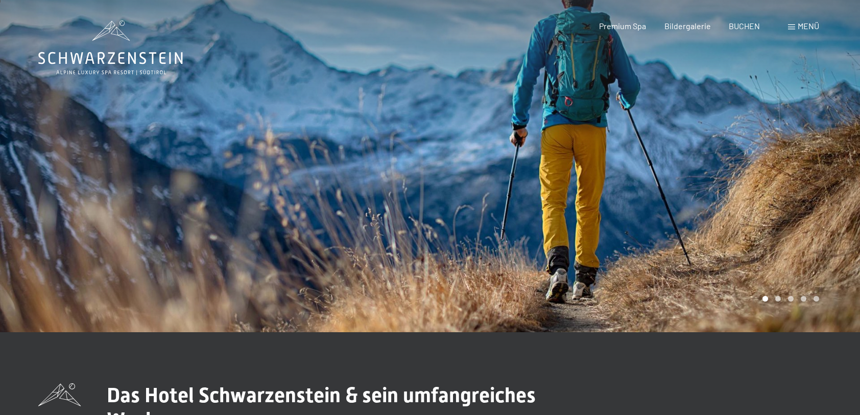 The width and height of the screenshot is (860, 415). What do you see at coordinates (744, 26) in the screenshot?
I see `span: BUCHEN` at bounding box center [744, 26].